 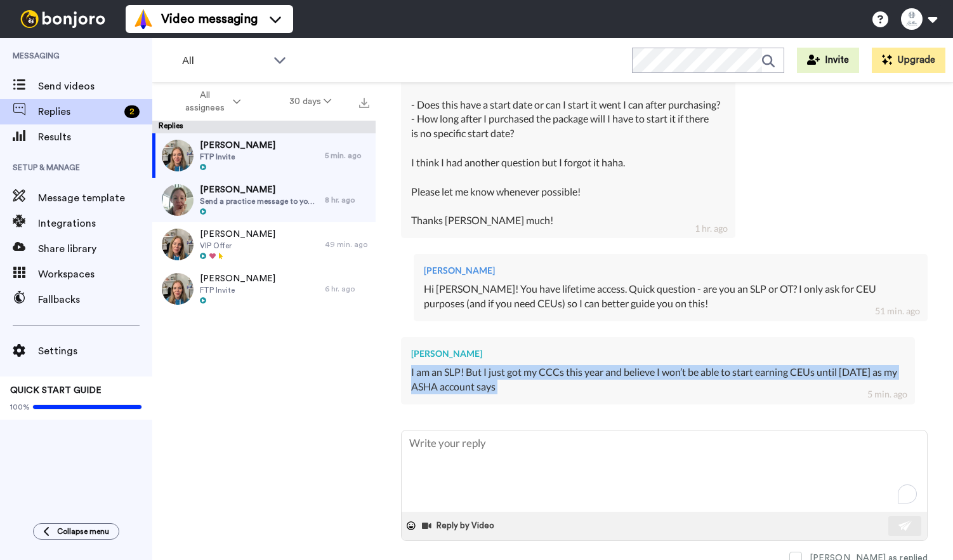 I want to click on img: bj-logo-header-white.svg, so click(x=63, y=19).